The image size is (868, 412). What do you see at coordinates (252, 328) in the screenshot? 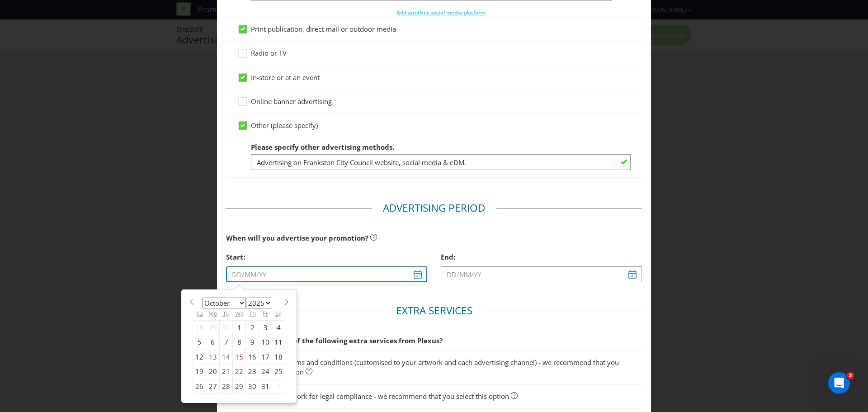
I see `div: 2` at bounding box center [252, 328].